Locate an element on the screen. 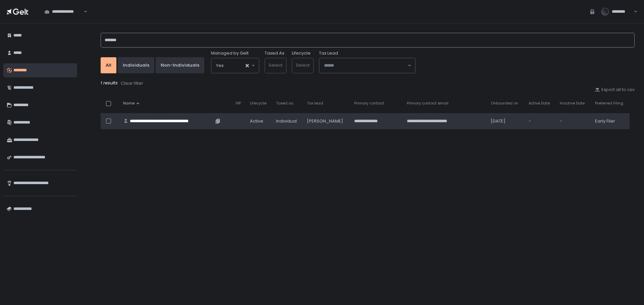 This screenshot has width=644, height=305. div: Early Filer is located at coordinates (610, 121).